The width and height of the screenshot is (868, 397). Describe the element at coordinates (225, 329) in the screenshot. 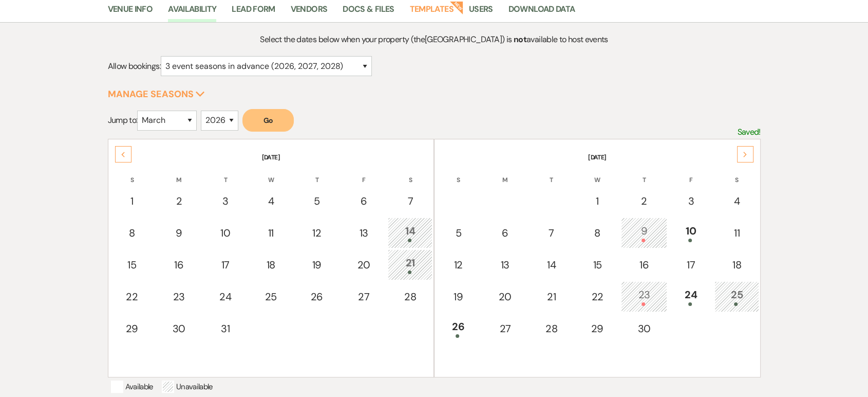

I see `div: 31` at that location.